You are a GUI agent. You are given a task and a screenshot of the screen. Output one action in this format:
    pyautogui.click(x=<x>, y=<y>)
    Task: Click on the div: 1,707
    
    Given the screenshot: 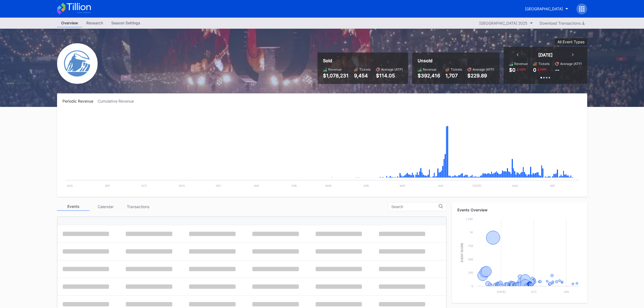 What is the action you would take?
    pyautogui.click(x=453, y=76)
    